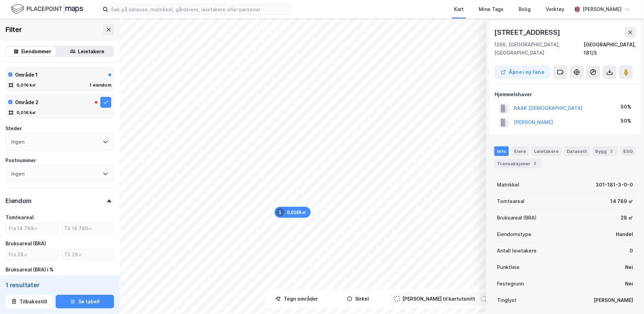 The image size is (644, 314). Describe the element at coordinates (520, 151) in the screenshot. I see `div: Eiere` at that location.